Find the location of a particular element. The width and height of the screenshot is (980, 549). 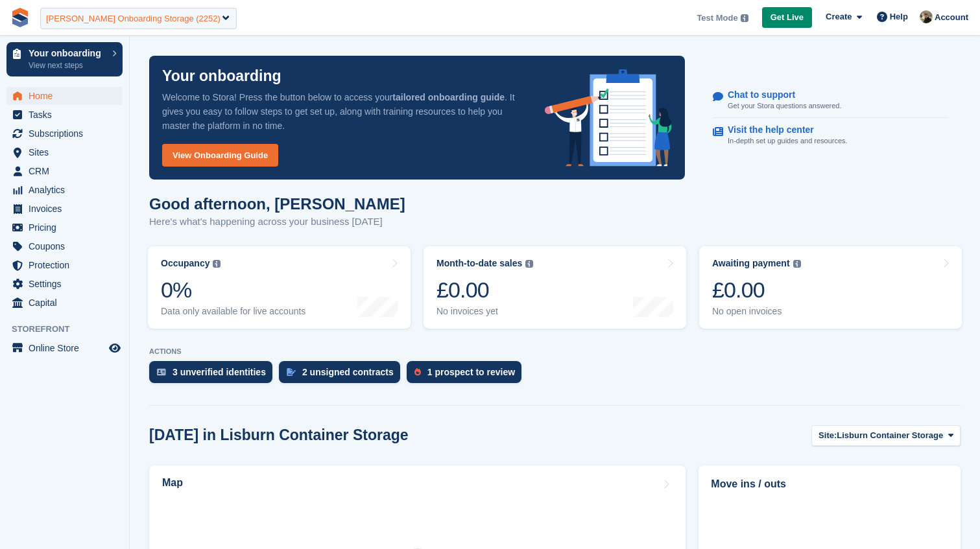

a: Awaiting payment £0.00 No open invoices is located at coordinates (830, 287).